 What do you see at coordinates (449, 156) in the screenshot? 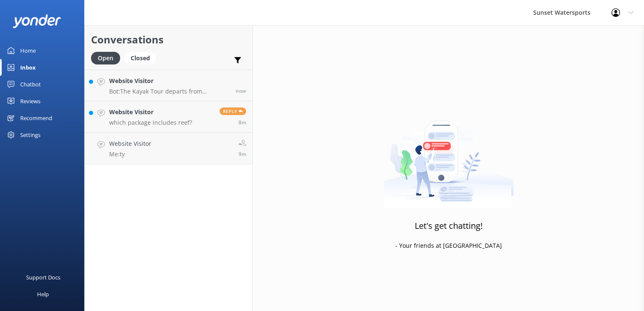
I see `img: artwork of a man stealing a conversation from at giant smartphone` at bounding box center [449, 156].